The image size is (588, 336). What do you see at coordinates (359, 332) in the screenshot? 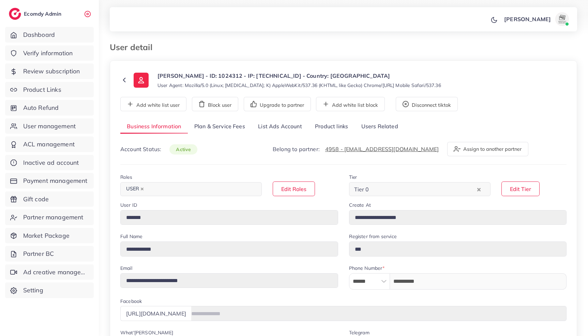
I see `label: Telegram` at bounding box center [359, 332].